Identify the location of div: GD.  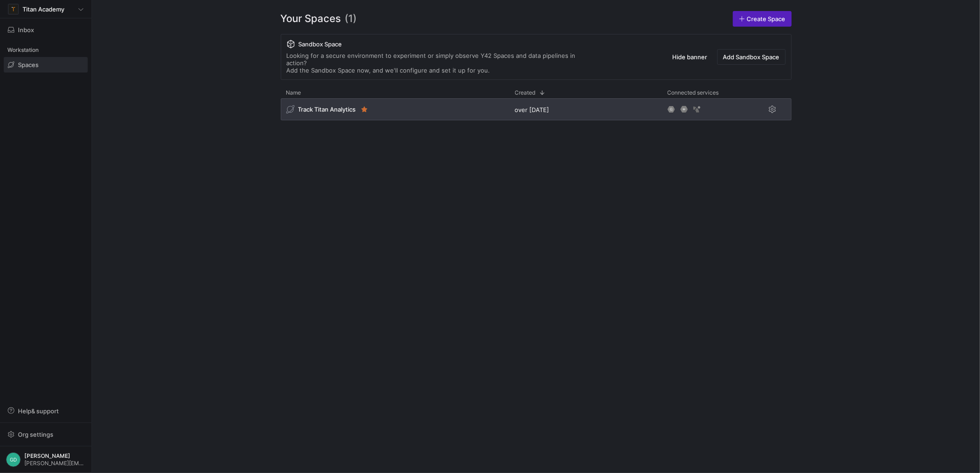
(13, 460).